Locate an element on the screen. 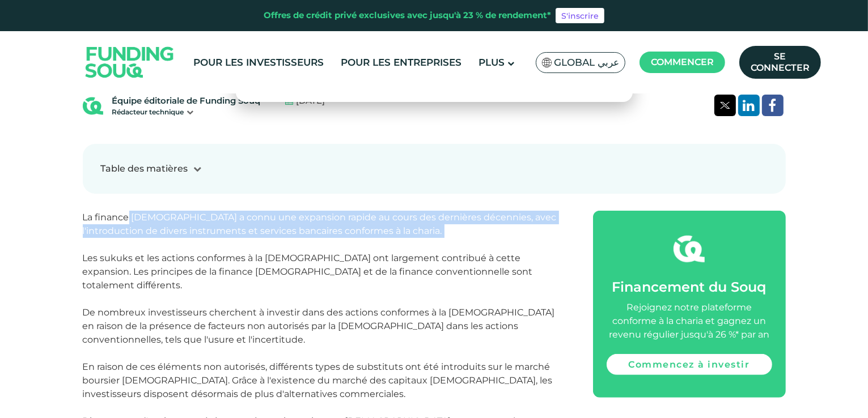 This screenshot has height=418, width=868. a: Pour les entreprises is located at coordinates (401, 62).